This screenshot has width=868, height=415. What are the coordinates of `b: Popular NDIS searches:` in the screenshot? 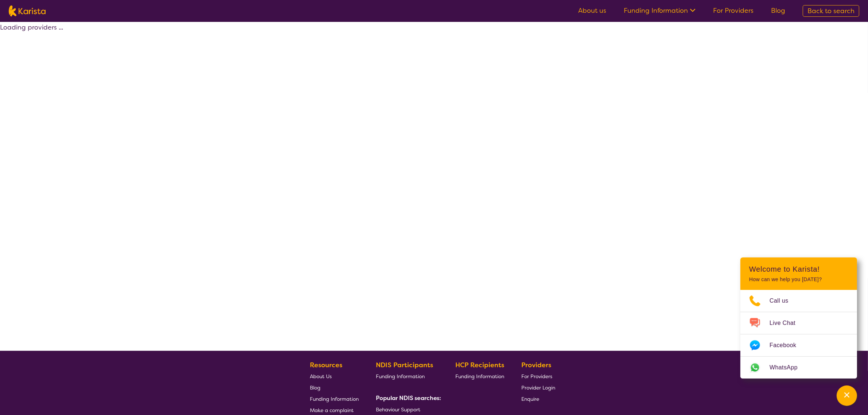 It's located at (409, 398).